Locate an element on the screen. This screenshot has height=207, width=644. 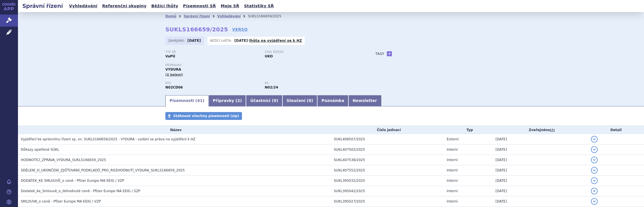
td: SUKL407552/2025 is located at coordinates (387, 170).